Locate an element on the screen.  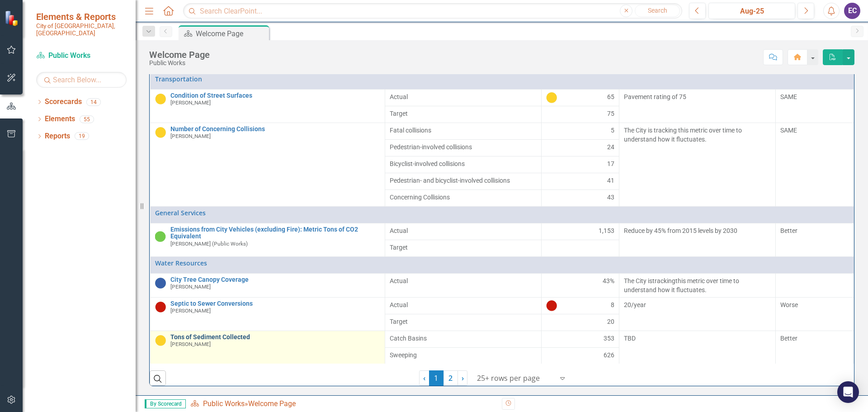
span: Worse is located at coordinates (789, 305).